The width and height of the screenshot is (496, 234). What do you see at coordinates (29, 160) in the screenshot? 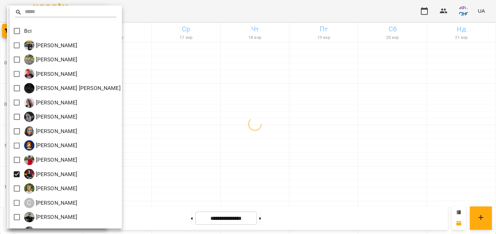
I see `img: Л` at bounding box center [29, 160].